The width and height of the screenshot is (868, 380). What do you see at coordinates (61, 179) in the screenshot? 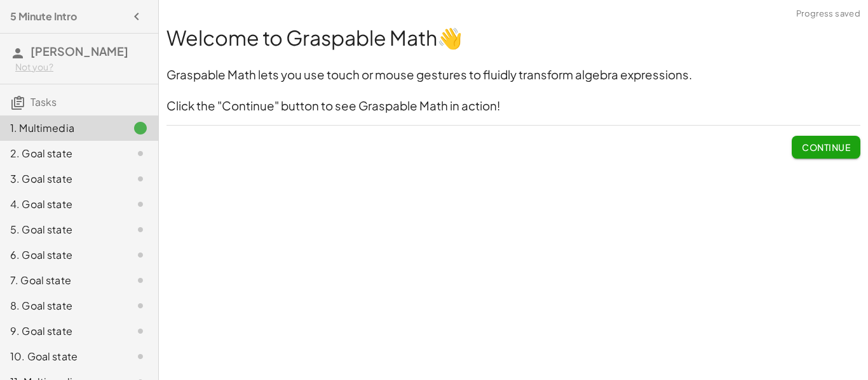
I see `div: 3. Goal state` at bounding box center [61, 179].